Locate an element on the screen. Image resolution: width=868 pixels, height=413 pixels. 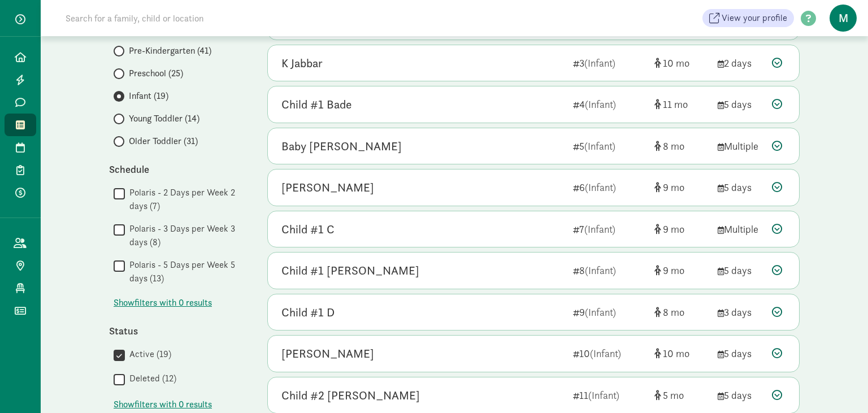
label: Deleted (12) is located at coordinates (151, 378).